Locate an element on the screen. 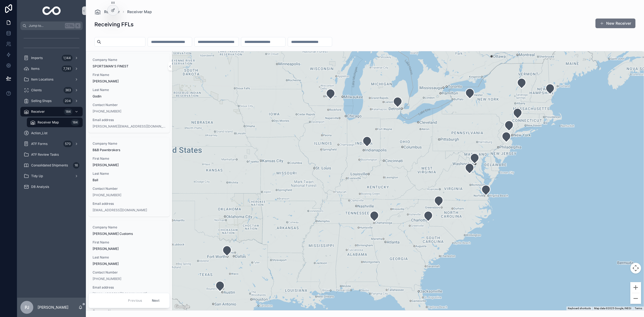 The height and width of the screenshot is (317, 644). div: 570 is located at coordinates (68, 144).